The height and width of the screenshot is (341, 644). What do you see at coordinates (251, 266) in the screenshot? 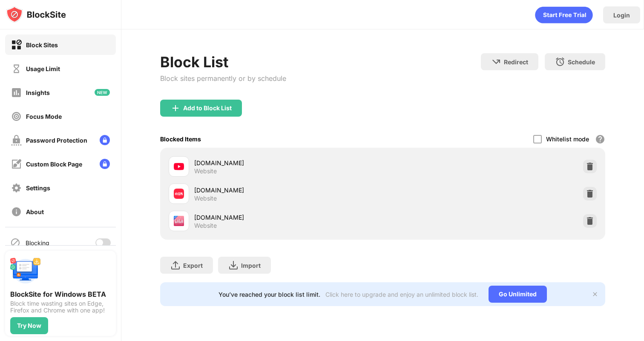
I see `div: Import` at bounding box center [251, 266].